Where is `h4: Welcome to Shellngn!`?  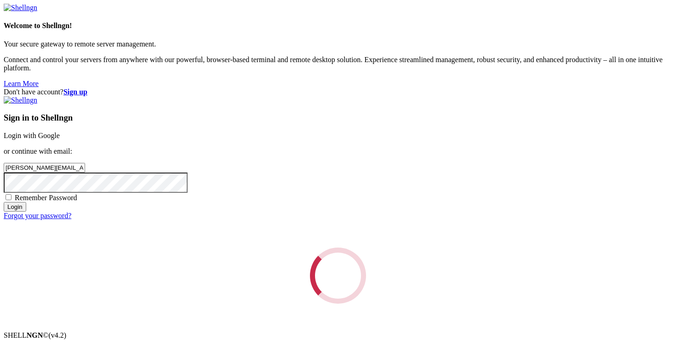
h4: Welcome to Shellngn! is located at coordinates (338, 26).